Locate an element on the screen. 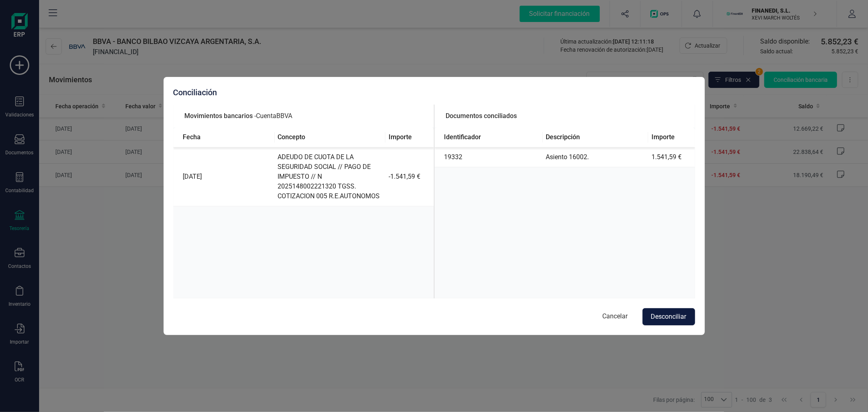 The width and height of the screenshot is (868, 412). th: Concepto is located at coordinates (330, 138).